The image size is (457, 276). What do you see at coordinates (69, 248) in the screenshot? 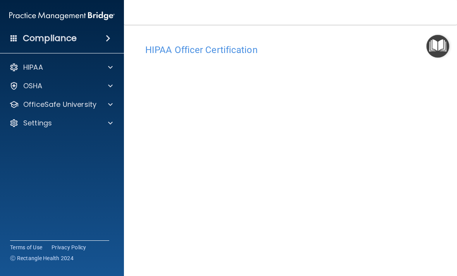
I see `a: Privacy Policy` at bounding box center [69, 248].